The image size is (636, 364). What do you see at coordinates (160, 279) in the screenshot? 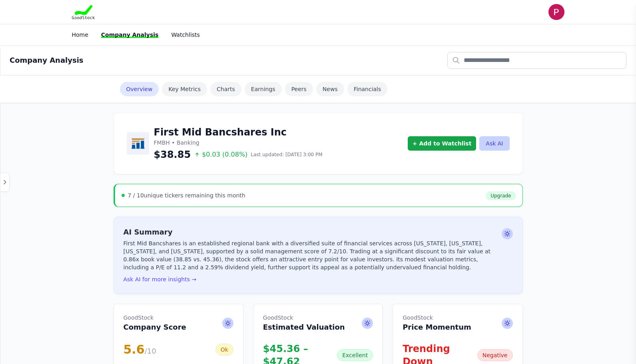
I see `button: Ask AI for more insights →` at bounding box center [160, 279].